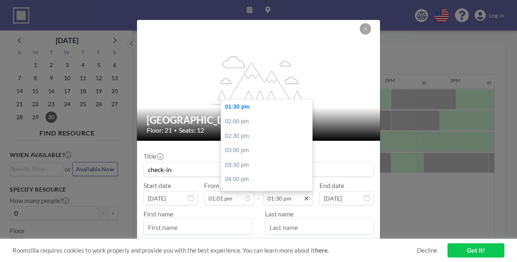 The image size is (517, 262). Describe the element at coordinates (198, 227) in the screenshot. I see `input: First name` at that location.